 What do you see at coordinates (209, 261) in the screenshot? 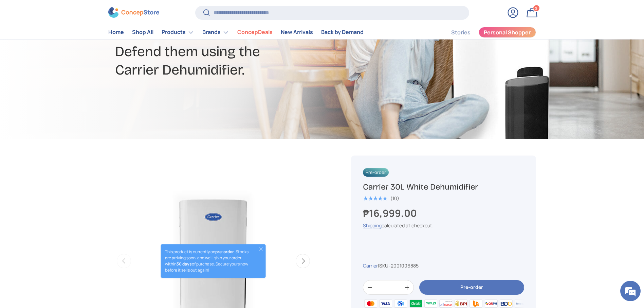
I see `p: This product is currently on . Stocks are arriving soon, and we’ll ship your order within of purc...` at bounding box center [209, 261].